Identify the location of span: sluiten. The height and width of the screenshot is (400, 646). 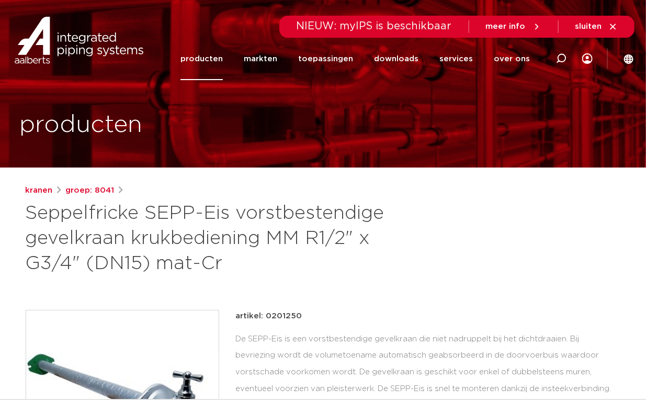
(589, 26).